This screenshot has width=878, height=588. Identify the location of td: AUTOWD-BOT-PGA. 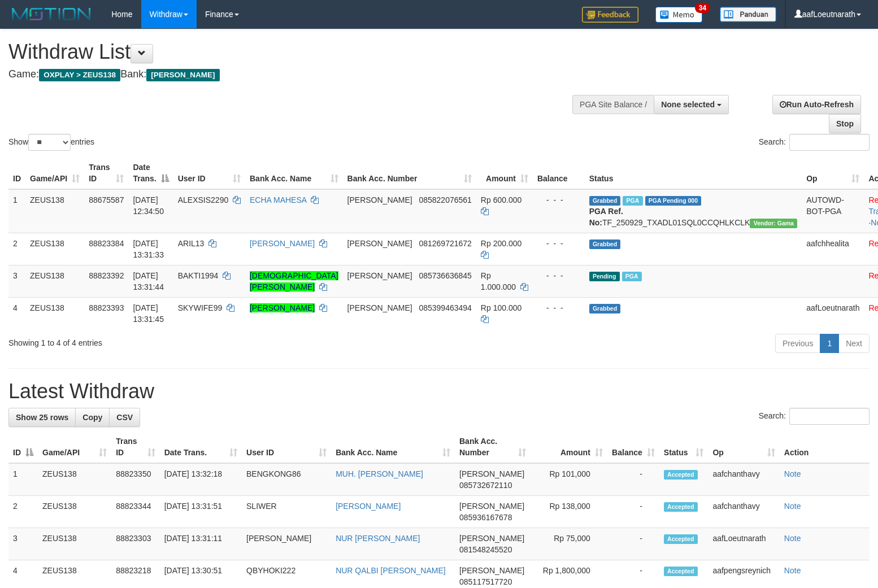
(833, 211).